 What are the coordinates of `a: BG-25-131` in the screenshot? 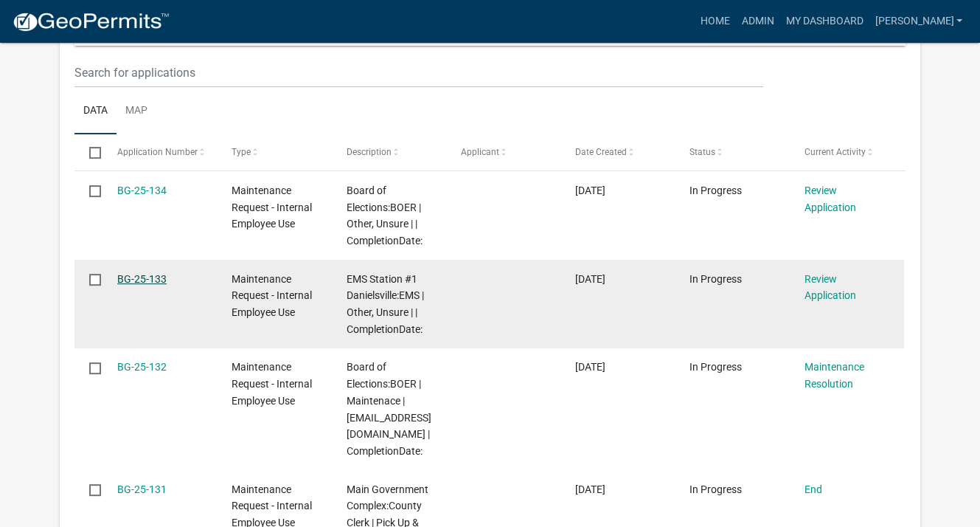 It's located at (141, 489).